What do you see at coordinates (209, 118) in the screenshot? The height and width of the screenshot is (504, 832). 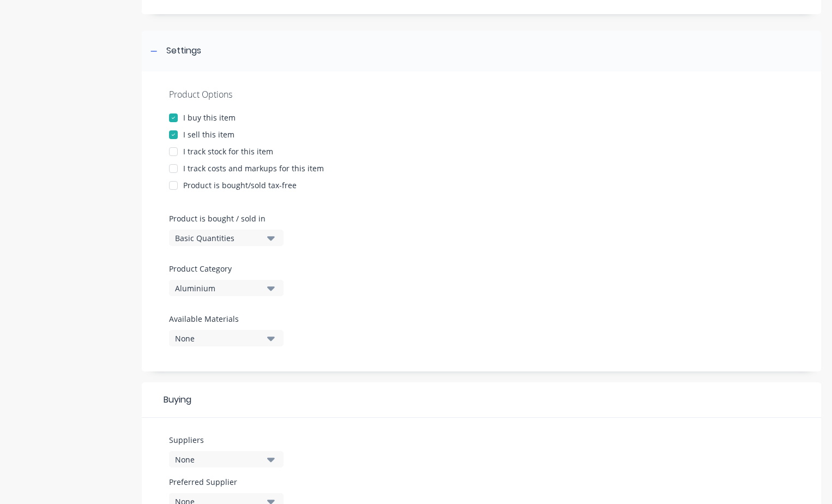 I see `div: I buy this item` at bounding box center [209, 118].